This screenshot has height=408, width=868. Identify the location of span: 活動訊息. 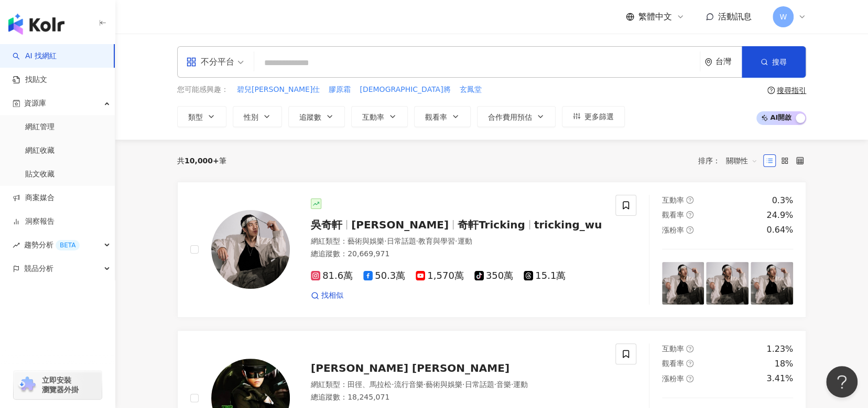
(735, 17).